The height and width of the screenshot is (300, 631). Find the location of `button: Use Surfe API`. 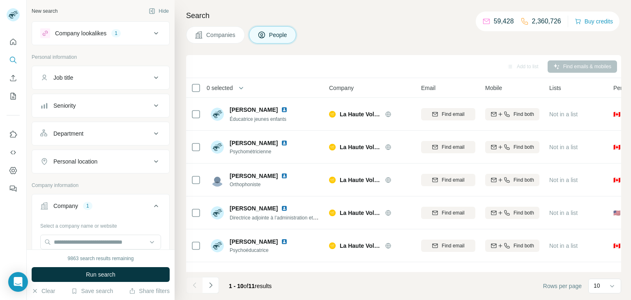

button: Use Surfe API is located at coordinates (13, 152).